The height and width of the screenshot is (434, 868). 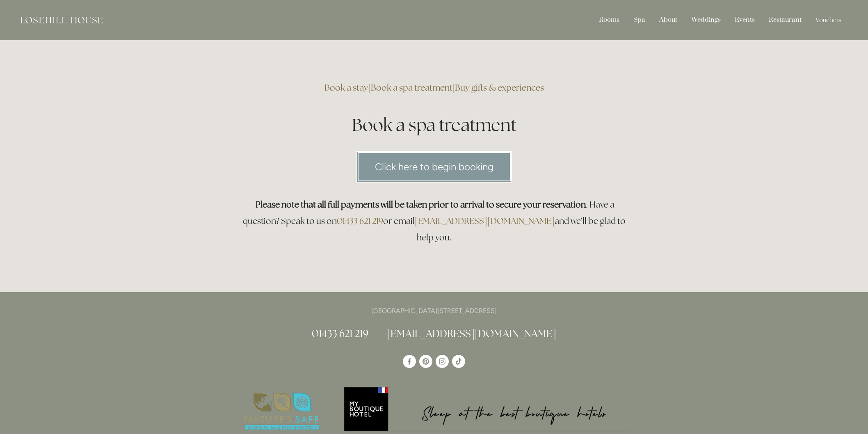 What do you see at coordinates (706, 20) in the screenshot?
I see `div: Weddings` at bounding box center [706, 20].